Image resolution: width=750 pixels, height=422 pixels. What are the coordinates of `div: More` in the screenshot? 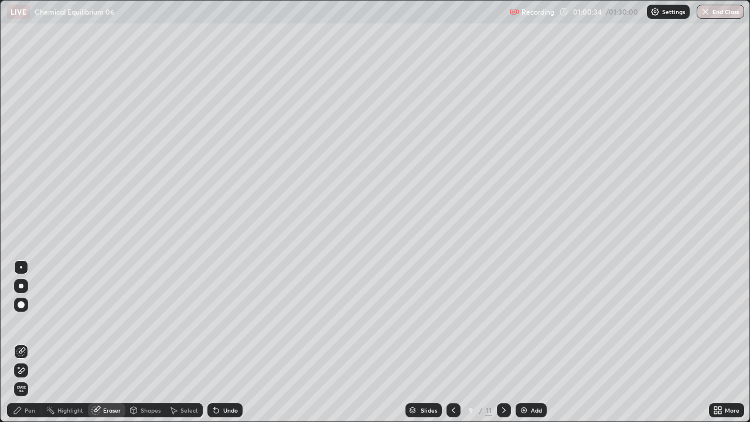 It's located at (732, 410).